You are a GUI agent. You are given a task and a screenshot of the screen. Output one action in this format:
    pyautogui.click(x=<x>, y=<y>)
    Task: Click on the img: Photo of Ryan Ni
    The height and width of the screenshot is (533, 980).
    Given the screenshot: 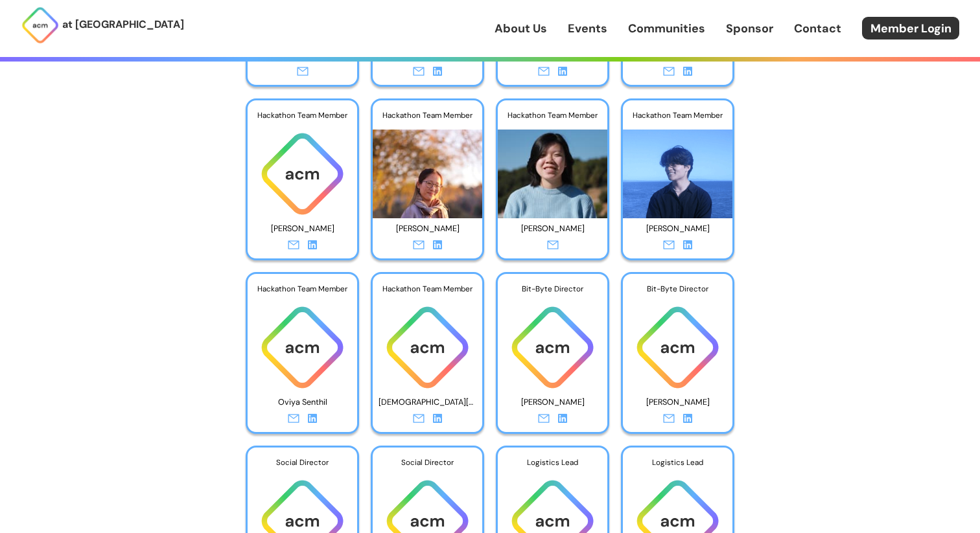 What is the action you would take?
    pyautogui.click(x=677, y=169)
    